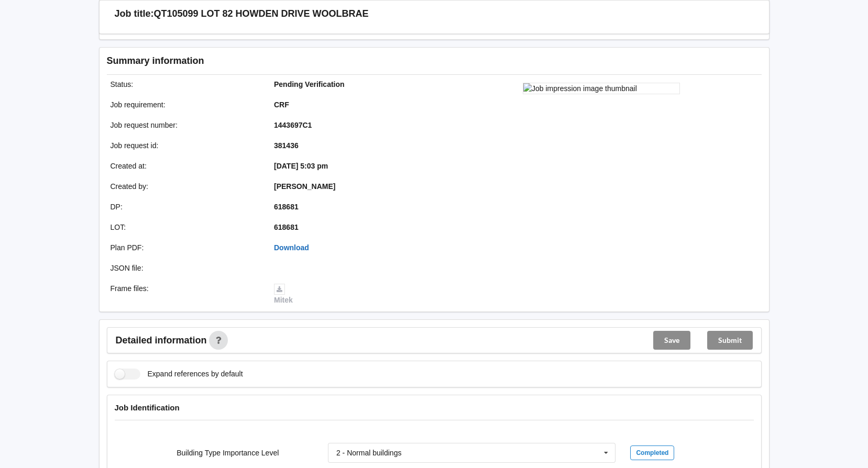 The width and height of the screenshot is (868, 468). Describe the element at coordinates (282, 105) in the screenshot. I see `b: CRF` at that location.